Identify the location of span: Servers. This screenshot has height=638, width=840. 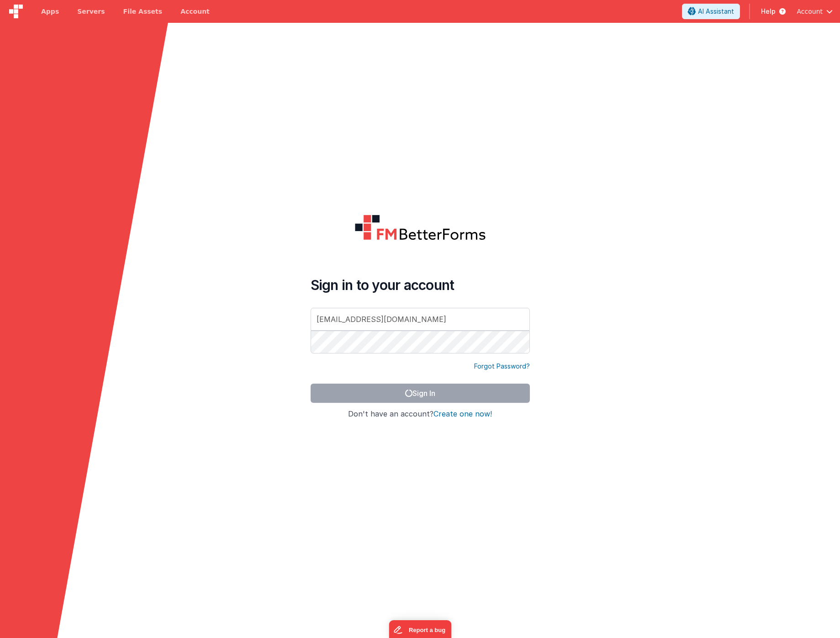
(91, 11).